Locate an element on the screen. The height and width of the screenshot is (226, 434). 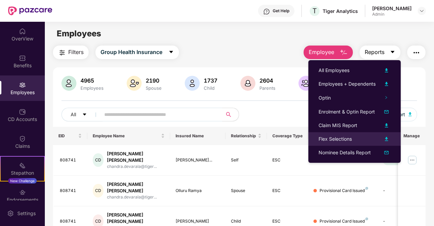
span: right is located at coordinates (386, 97).